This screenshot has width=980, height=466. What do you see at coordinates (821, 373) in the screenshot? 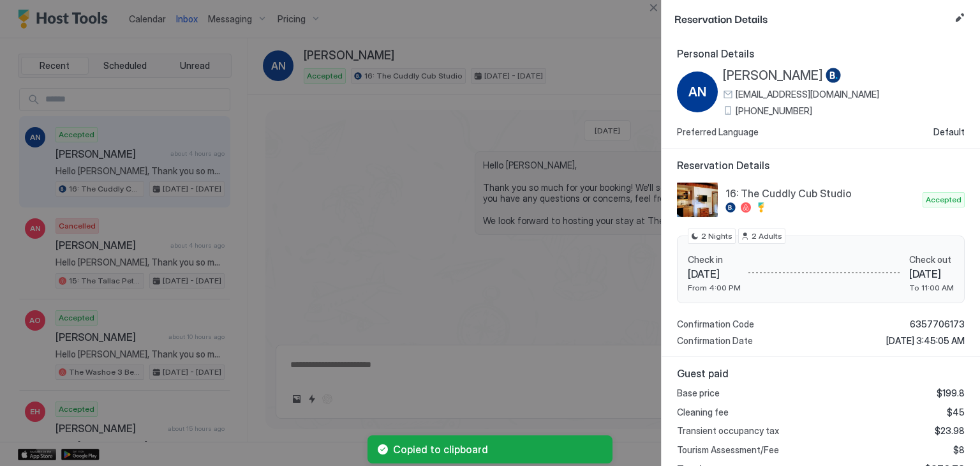
I see `span: Guest paid` at bounding box center [821, 373].